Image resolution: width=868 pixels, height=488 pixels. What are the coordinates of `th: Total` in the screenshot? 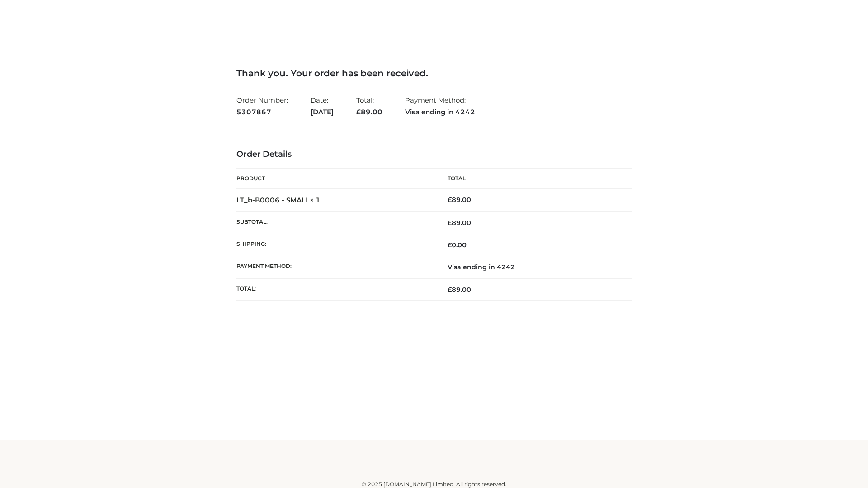 It's located at (532, 179).